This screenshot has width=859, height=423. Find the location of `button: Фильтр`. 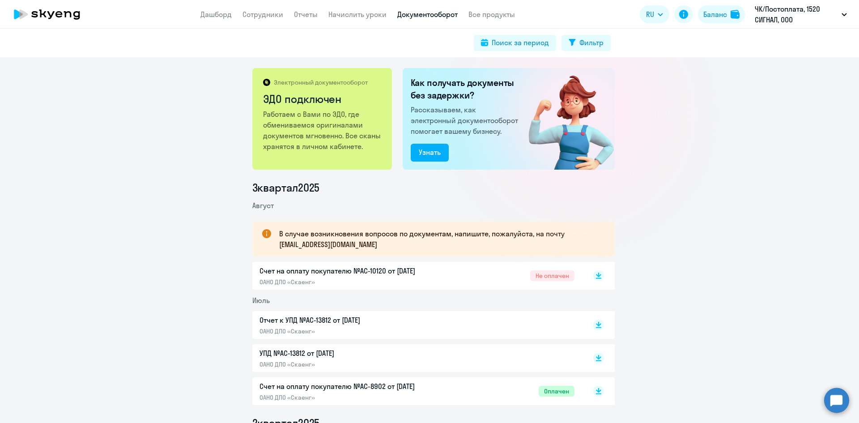

button: Фильтр is located at coordinates (586, 43).